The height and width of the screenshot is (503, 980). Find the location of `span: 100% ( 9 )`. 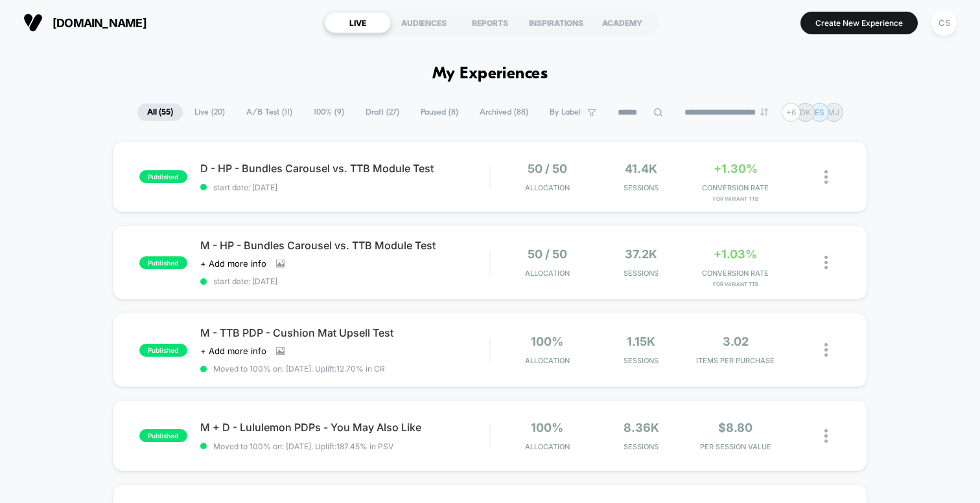

span: 100% ( 9 ) is located at coordinates (329, 112).